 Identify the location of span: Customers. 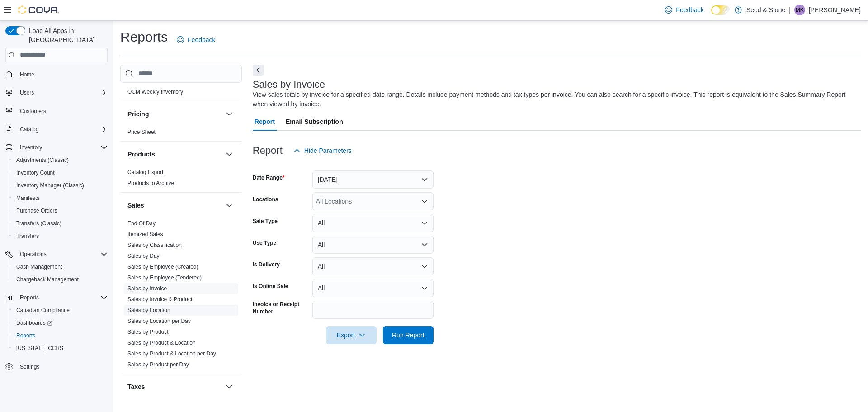
(62, 111).